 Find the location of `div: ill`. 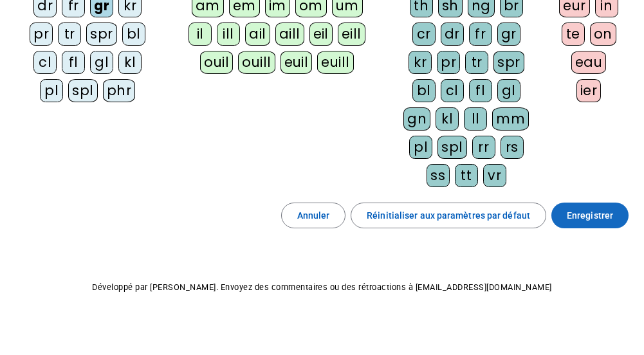

div: ill is located at coordinates (228, 34).